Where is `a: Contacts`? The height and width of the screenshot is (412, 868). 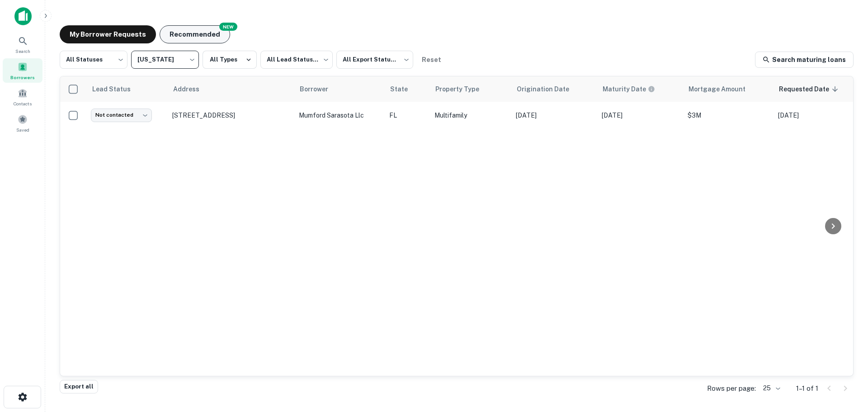
a: Contacts is located at coordinates (22, 97).